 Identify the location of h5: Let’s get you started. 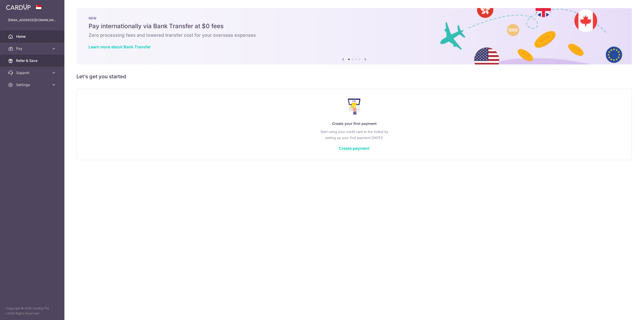
(354, 77).